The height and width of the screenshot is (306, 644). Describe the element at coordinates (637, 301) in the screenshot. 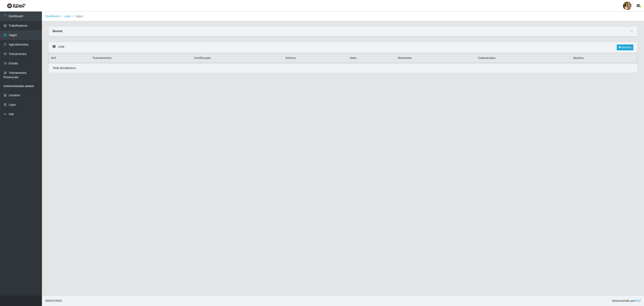

I see `a: iWof` at that location.